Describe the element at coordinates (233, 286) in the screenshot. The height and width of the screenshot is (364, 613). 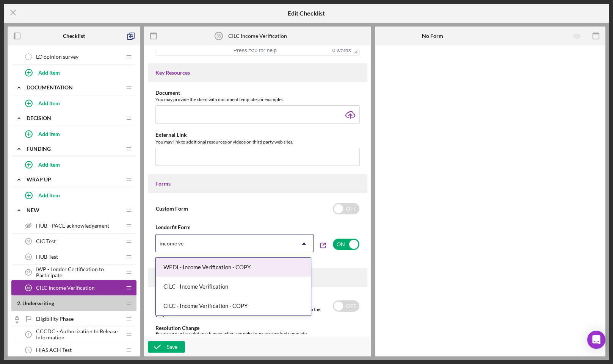
I see `div: CILC - Income Verification` at that location.